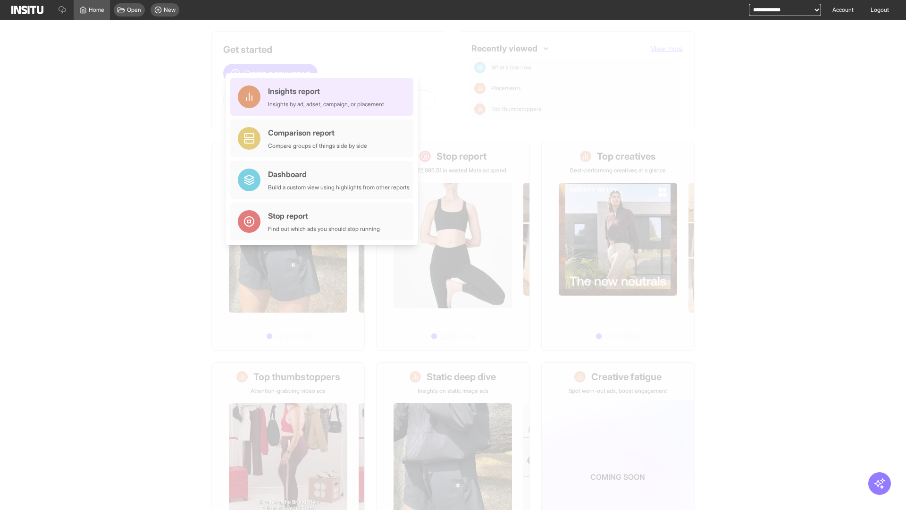 Image resolution: width=906 pixels, height=510 pixels. Describe the element at coordinates (134, 10) in the screenshot. I see `span: Open` at that location.